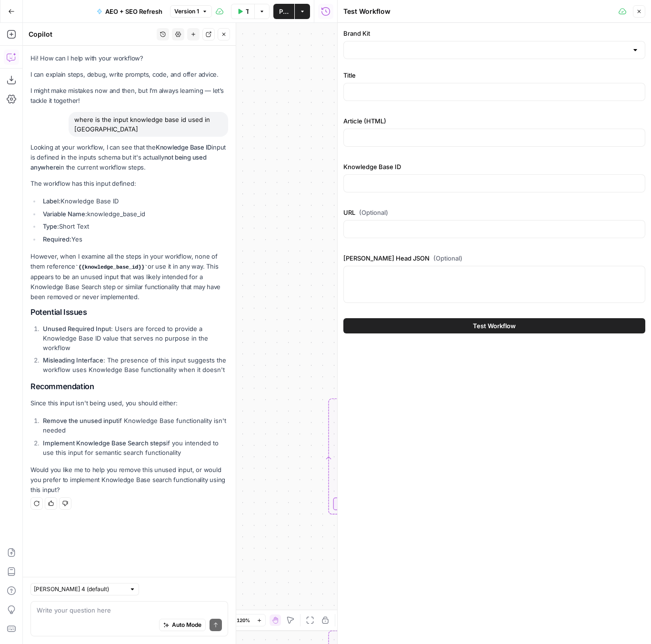  I want to click on label: URL, so click(494, 213).